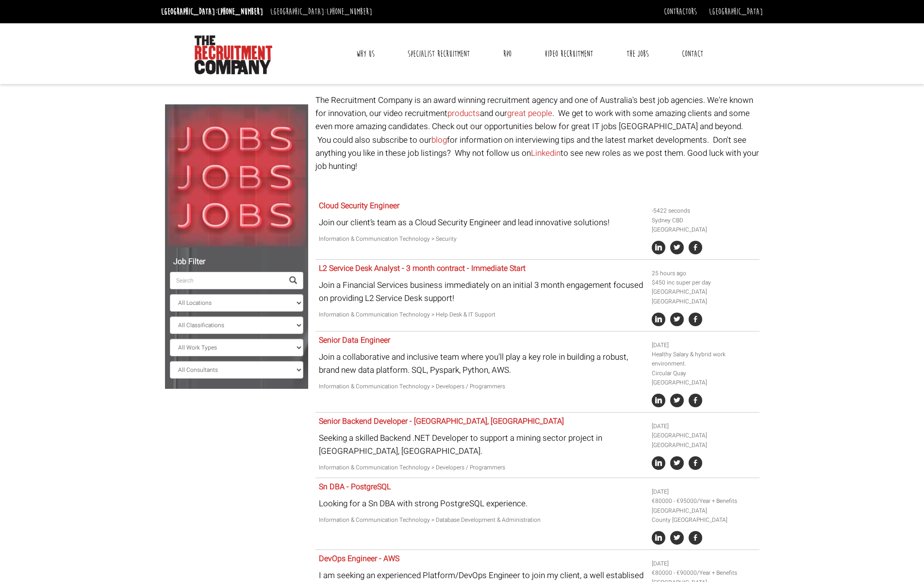 This screenshot has width=924, height=582. What do you see at coordinates (359, 559) in the screenshot?
I see `a: DevOps Engineer - AWS` at bounding box center [359, 559].